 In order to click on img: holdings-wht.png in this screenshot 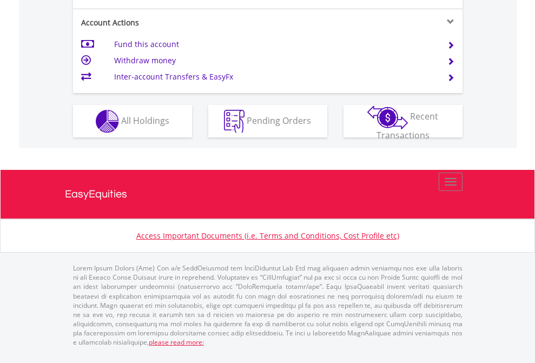, I will do `click(107, 121)`.